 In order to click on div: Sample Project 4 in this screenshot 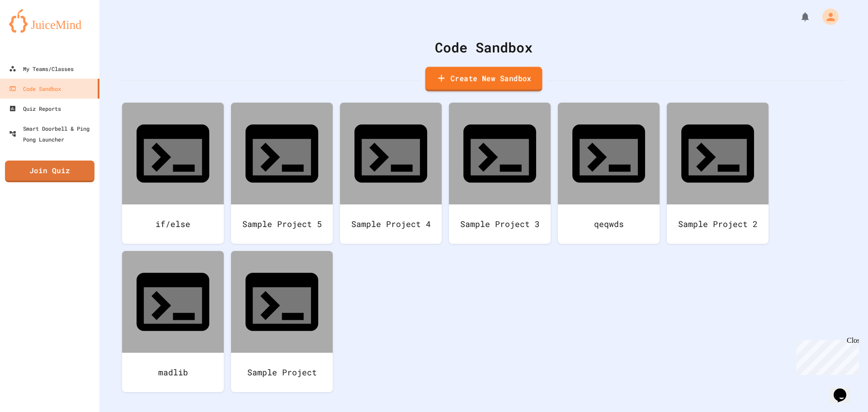, I will do `click(391, 224)`.